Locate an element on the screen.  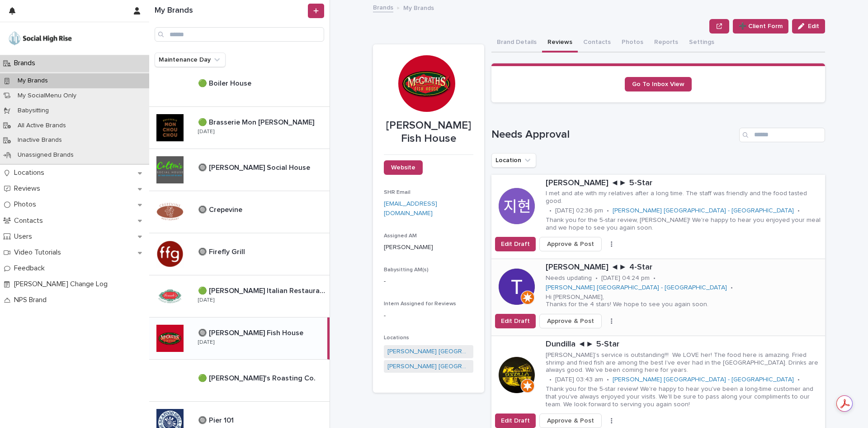
p: Thank you for the 5-star review! We're happy to hear you've been a long-time customer and that yo... is located at coordinates (683, 397).